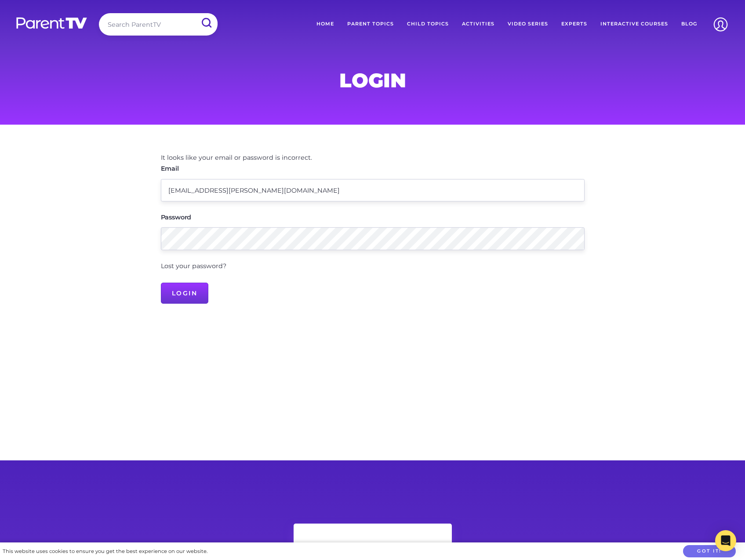 The width and height of the screenshot is (745, 560). What do you see at coordinates (725, 541) in the screenshot?
I see `div: Open Intercom Messenger` at bounding box center [725, 541].